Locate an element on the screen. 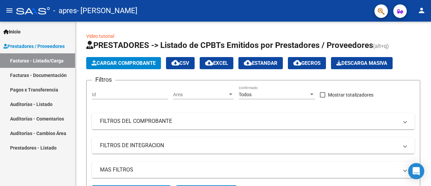 The height and width of the screenshot is (186, 431). mat-expansion-panel-header: FILTROS DE INTEGRACION is located at coordinates (253, 145).